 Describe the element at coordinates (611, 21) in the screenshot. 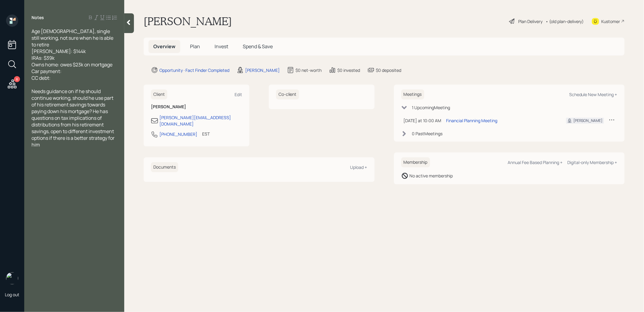

I see `div: Kustomer` at that location.